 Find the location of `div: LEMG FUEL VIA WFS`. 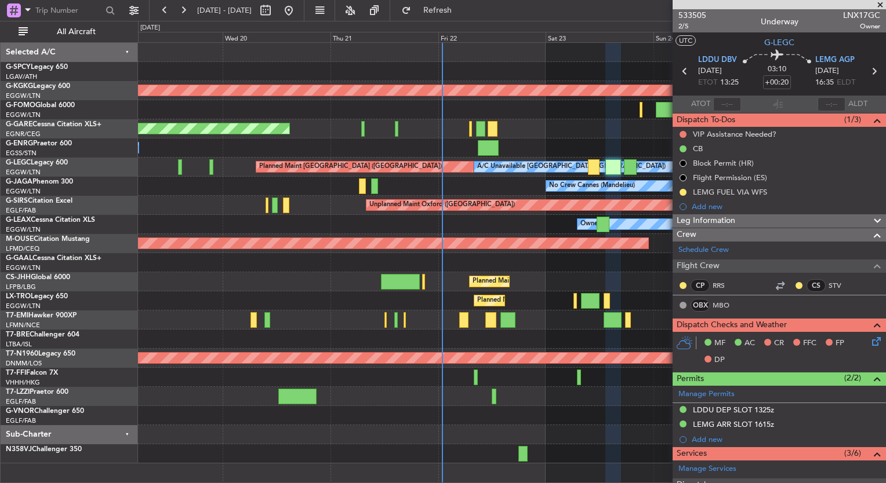

div: LEMG FUEL VIA WFS is located at coordinates (730, 192).